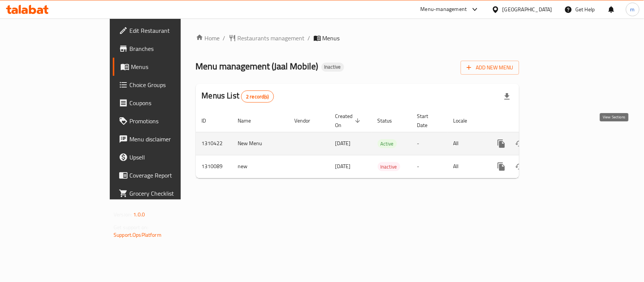 This screenshot has height=282, width=644. I want to click on span: Choice Groups, so click(170, 85).